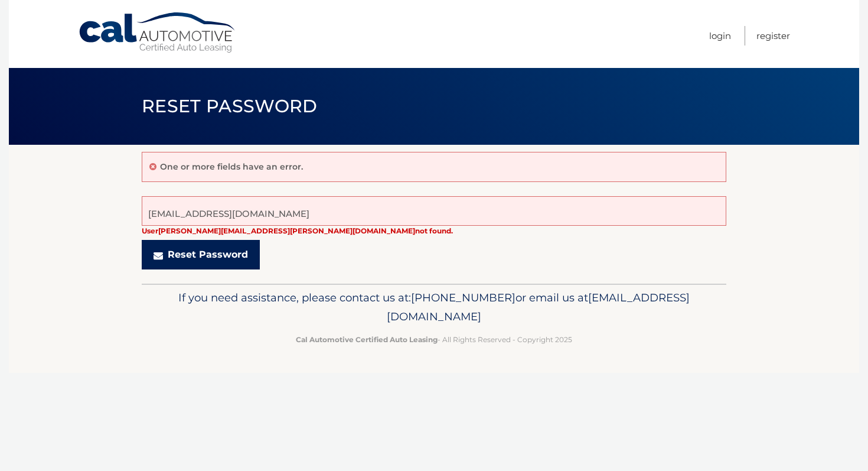 This screenshot has width=868, height=471. What do you see at coordinates (201, 255) in the screenshot?
I see `button: Reset Password` at bounding box center [201, 255].